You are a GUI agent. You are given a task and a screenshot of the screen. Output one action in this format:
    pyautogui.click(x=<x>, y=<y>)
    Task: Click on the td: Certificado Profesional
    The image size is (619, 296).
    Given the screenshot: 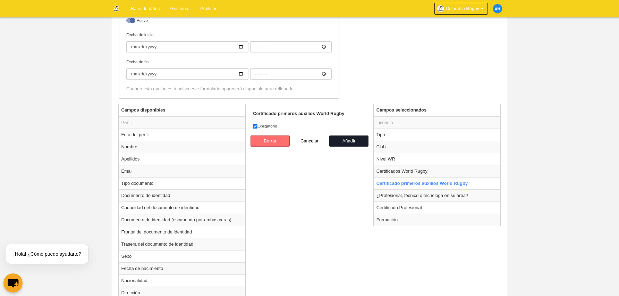 What is the action you would take?
    pyautogui.click(x=437, y=207)
    